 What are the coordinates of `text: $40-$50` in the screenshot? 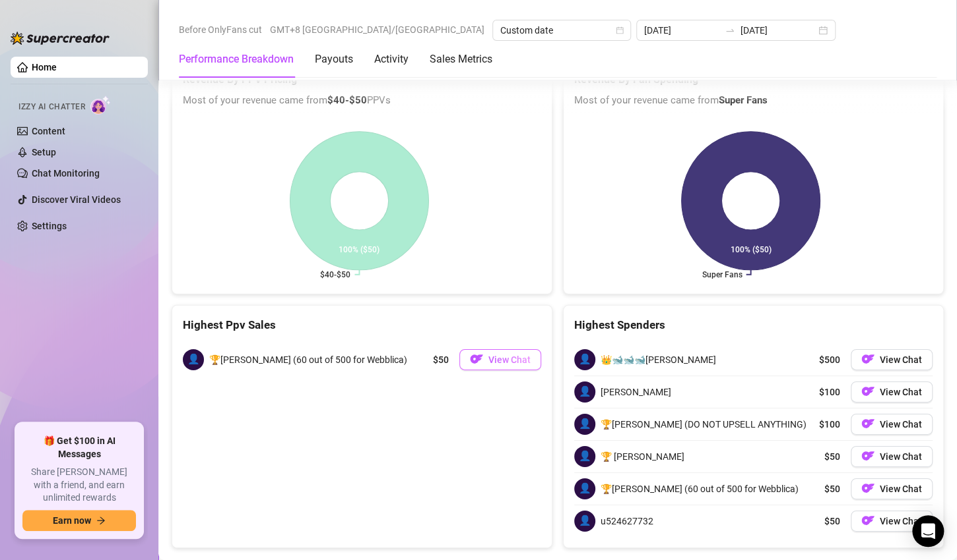 It's located at (335, 275).